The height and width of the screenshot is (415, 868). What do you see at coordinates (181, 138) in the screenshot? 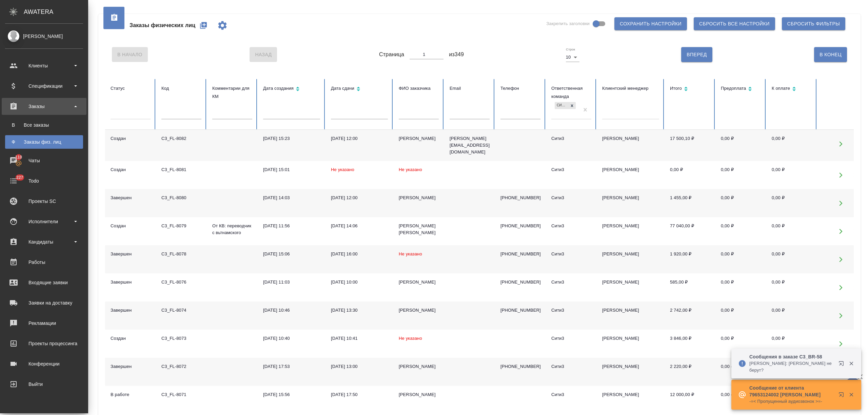
I see `div: C3_FL-8082` at bounding box center [181, 138].